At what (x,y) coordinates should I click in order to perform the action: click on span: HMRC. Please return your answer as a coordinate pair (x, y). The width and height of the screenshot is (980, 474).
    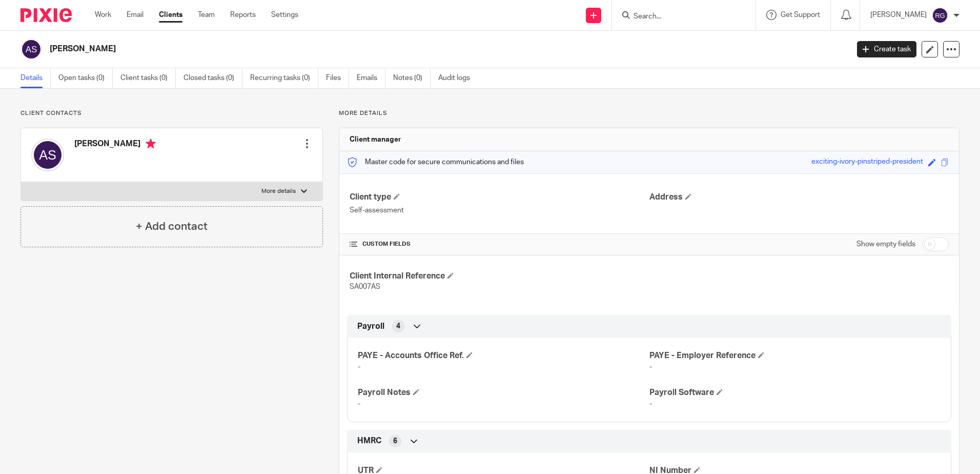
    Looking at the image, I should click on (369, 441).